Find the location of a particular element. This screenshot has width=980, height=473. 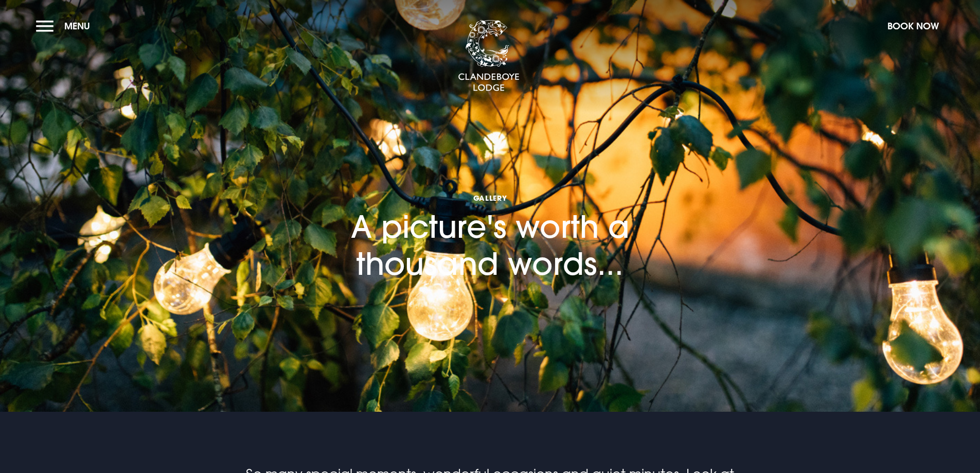

span: Menu is located at coordinates (77, 25).